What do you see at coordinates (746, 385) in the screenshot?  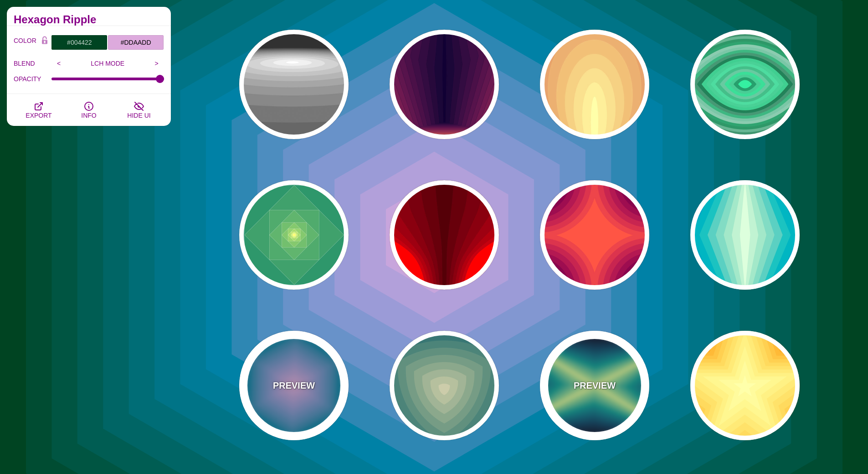 I see `button: repeated star shape background` at bounding box center [746, 385].